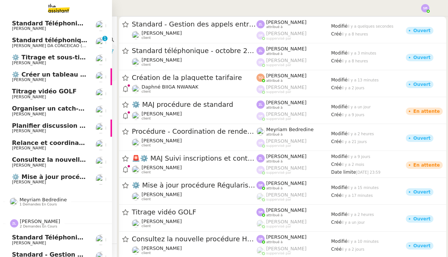  I want to click on span: ⚙️ MAJ Suivi inscriptions et contrats de formation, so click(194, 158).